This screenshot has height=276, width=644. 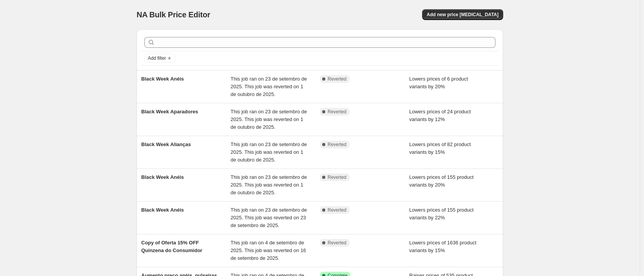 What do you see at coordinates (170, 111) in the screenshot?
I see `span: Black Week Aparadores` at bounding box center [170, 111].